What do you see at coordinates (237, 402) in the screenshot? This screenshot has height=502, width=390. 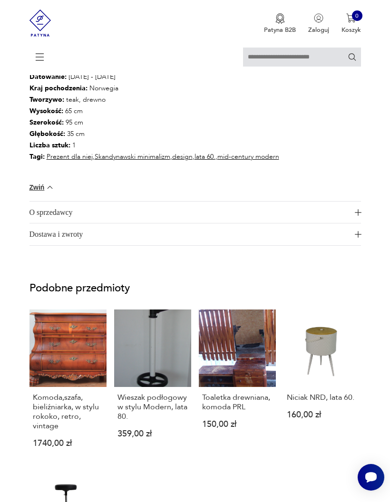 I see `p: Toaletka drewniana, komoda PRL` at bounding box center [237, 402].